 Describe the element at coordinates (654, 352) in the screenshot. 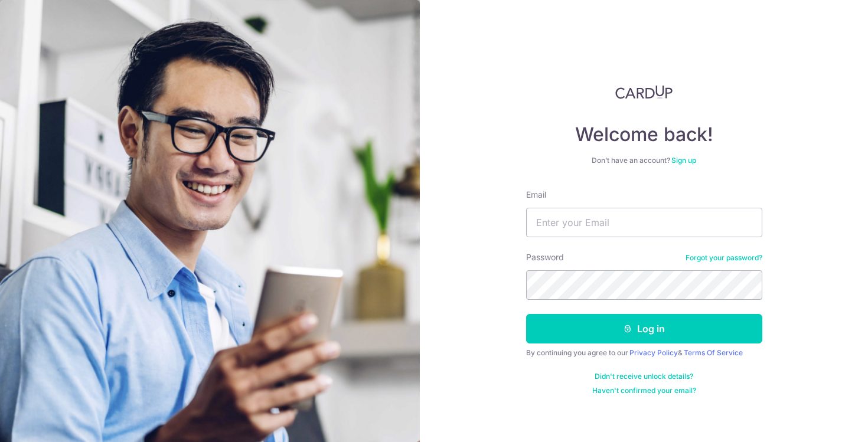

I see `a: Privacy Policy` at that location.